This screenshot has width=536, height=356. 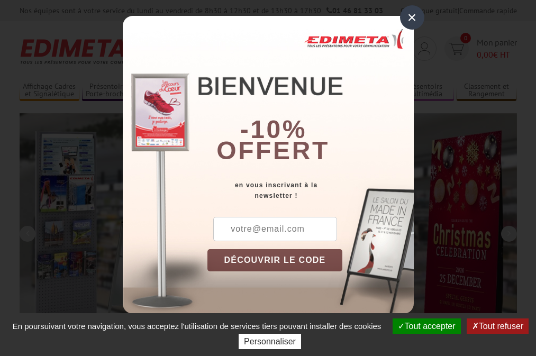 I want to click on button: Tout accepter, so click(x=426, y=326).